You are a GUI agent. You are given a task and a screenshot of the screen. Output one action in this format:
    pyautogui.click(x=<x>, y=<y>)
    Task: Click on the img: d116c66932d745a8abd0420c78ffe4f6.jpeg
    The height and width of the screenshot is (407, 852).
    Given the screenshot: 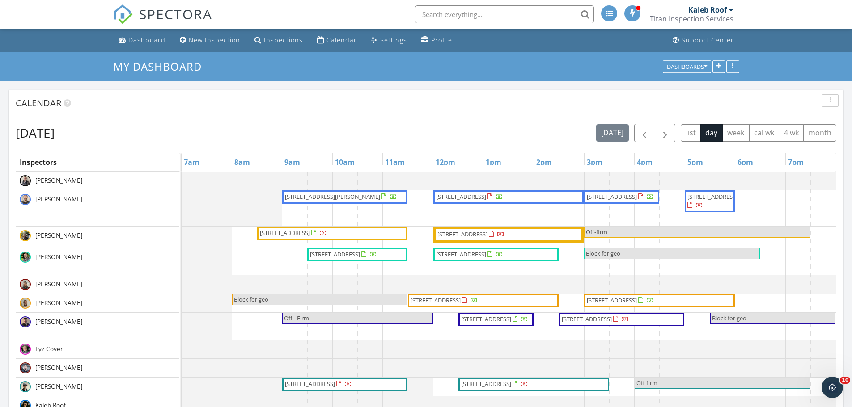 What is the action you would take?
    pyautogui.click(x=25, y=181)
    